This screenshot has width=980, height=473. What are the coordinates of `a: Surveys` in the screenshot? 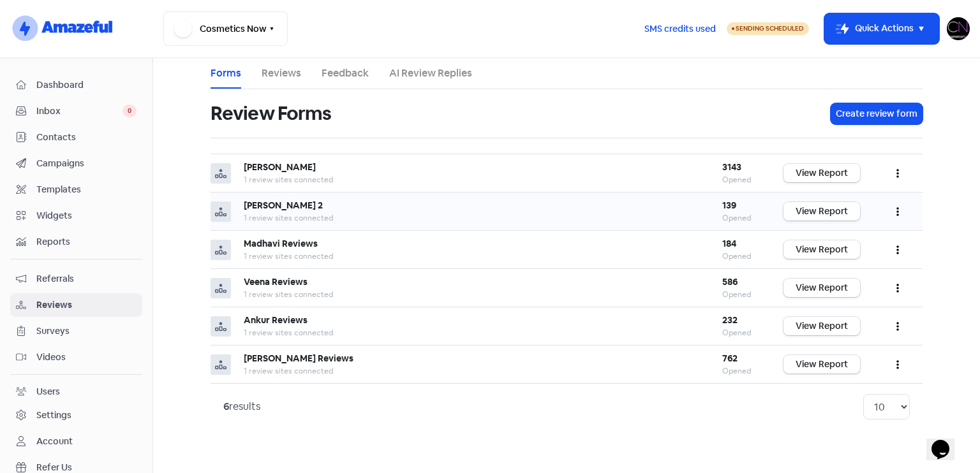 It's located at (76, 331).